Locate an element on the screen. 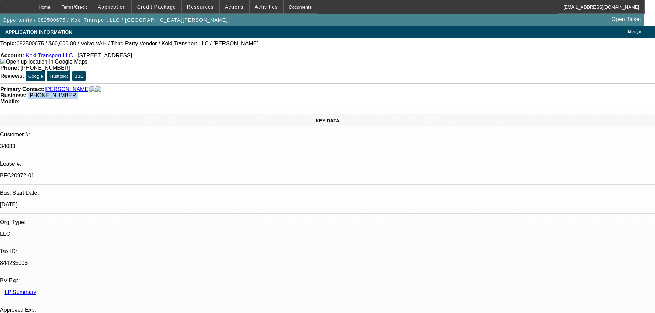 The width and height of the screenshot is (655, 313). a: LP Summary is located at coordinates (20, 292).